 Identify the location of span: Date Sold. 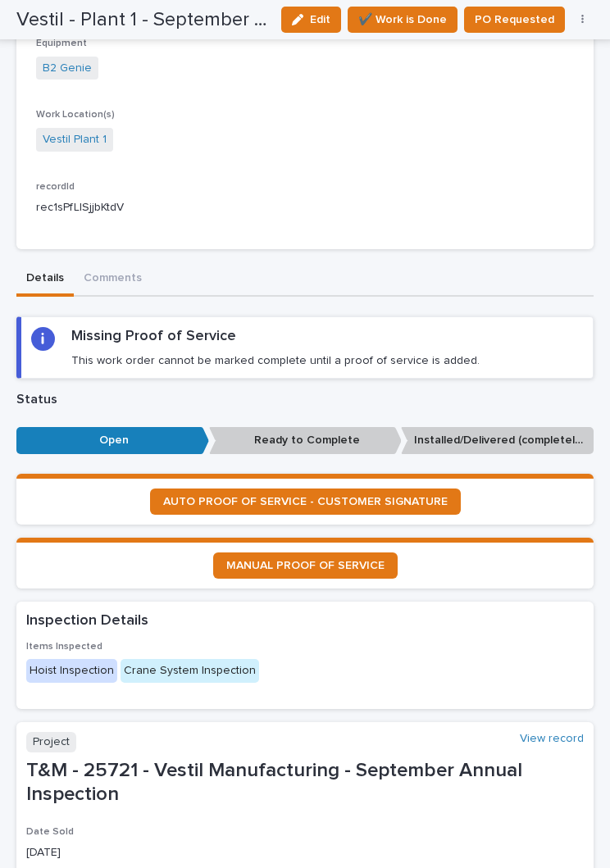
(50, 832).